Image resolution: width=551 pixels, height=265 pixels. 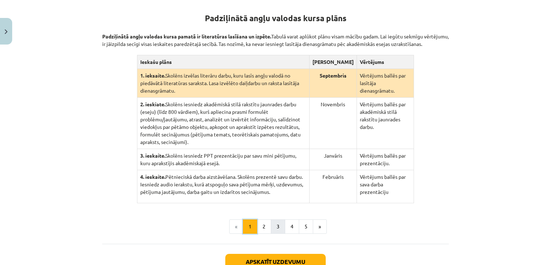 I want to click on th: Vērtējums, so click(x=385, y=62).